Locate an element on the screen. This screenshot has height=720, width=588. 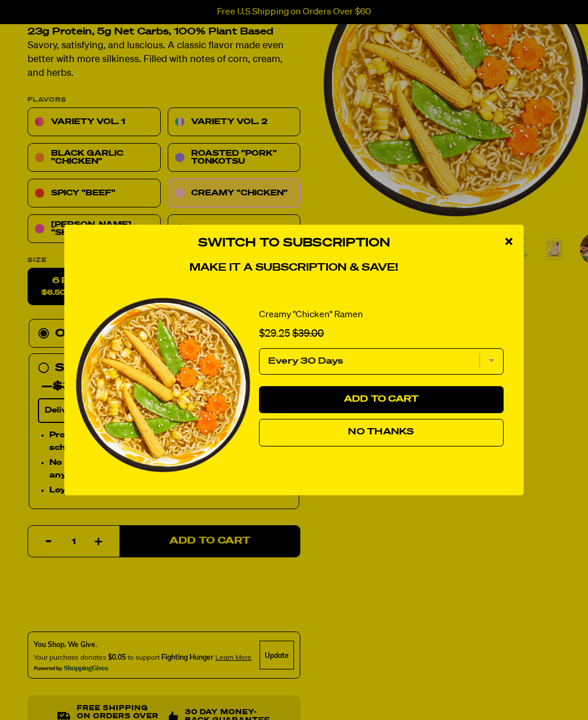
h4: Make it a subscription & save! is located at coordinates (294, 269).